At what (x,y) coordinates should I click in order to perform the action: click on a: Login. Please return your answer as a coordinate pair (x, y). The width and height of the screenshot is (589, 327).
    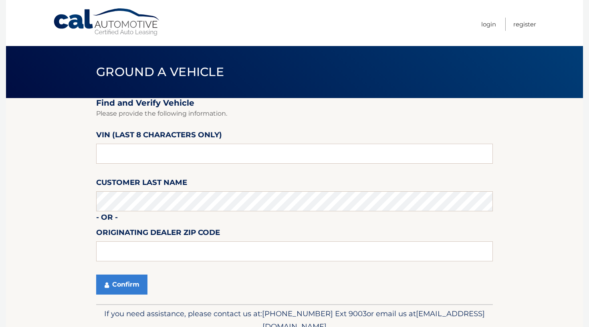
    Looking at the image, I should click on (488, 24).